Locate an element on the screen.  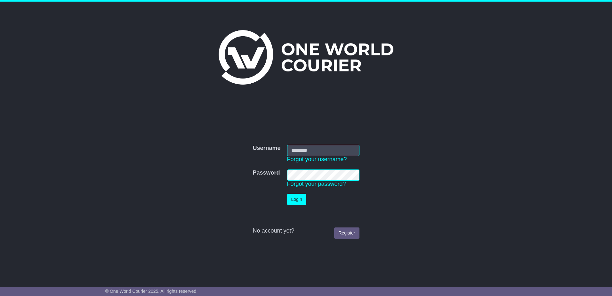
a: Register is located at coordinates (347, 233).